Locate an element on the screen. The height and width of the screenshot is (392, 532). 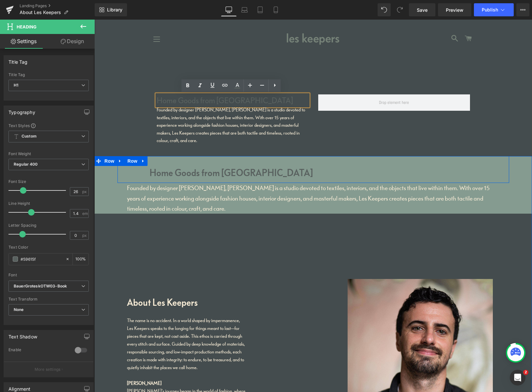
b: Custom is located at coordinates (29, 136).